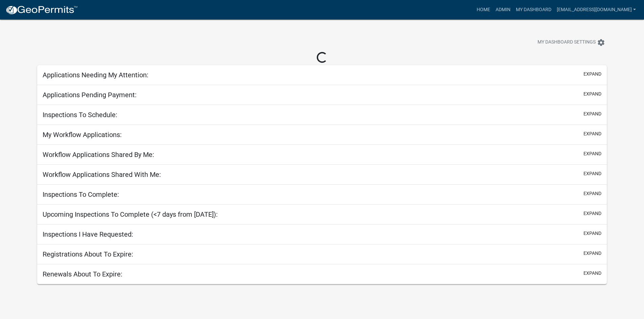 Image resolution: width=644 pixels, height=319 pixels. What do you see at coordinates (102, 175) in the screenshot?
I see `h5: Workflow Applications Shared With Me:` at bounding box center [102, 175].